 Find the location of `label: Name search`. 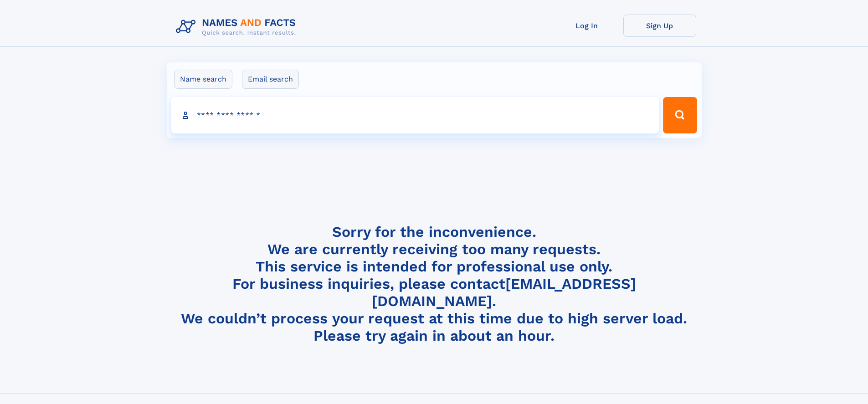

label: Name search is located at coordinates (203, 80).